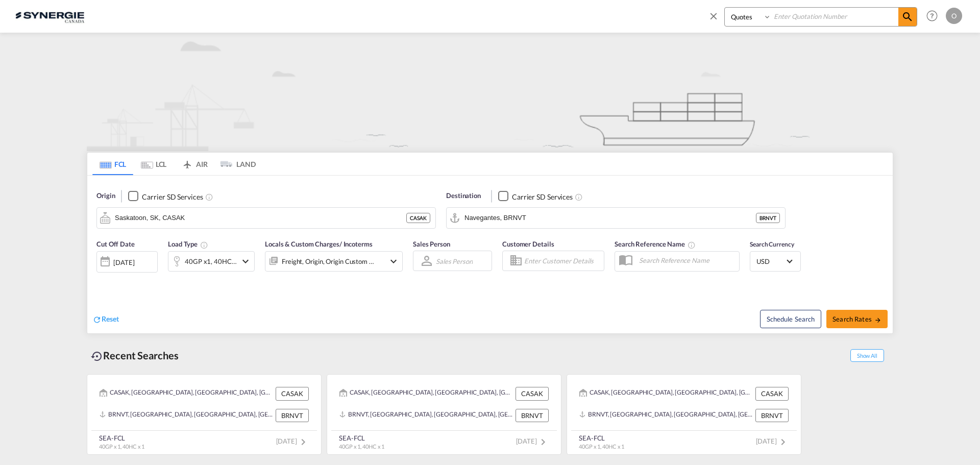 Image resolution: width=980 pixels, height=465 pixels. I want to click on span: Search Currency, so click(772, 244).